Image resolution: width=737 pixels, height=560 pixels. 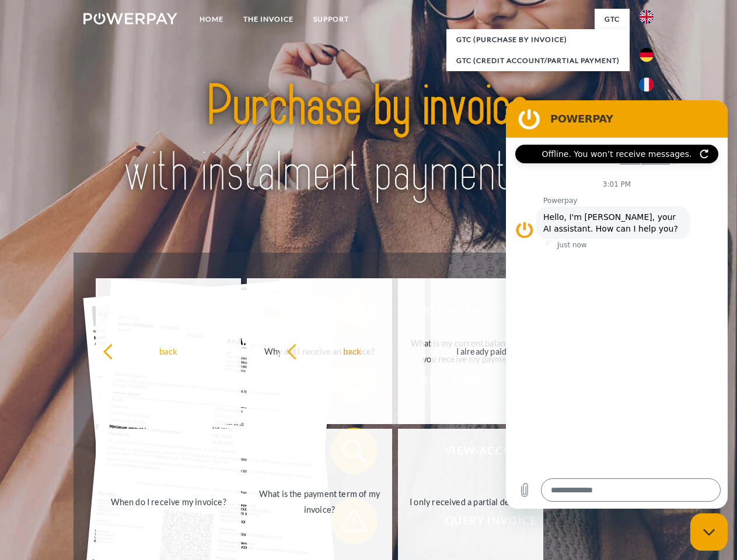 What do you see at coordinates (538, 60) in the screenshot?
I see `a: GTC (Credit account/partial payment)` at bounding box center [538, 60].